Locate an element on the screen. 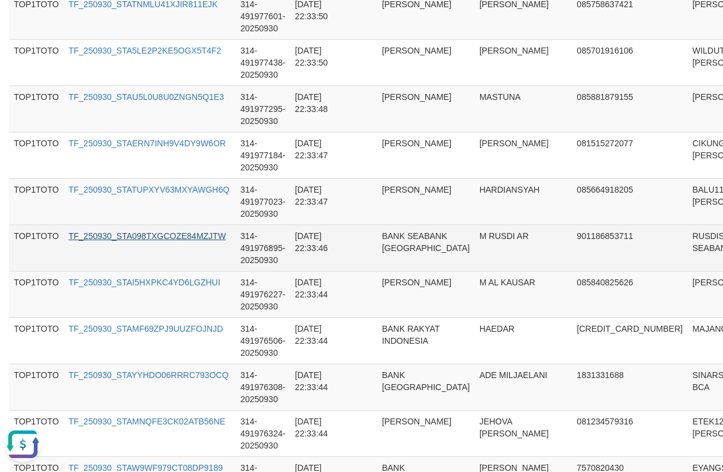  td: 314-491977023-20250930 is located at coordinates (263, 201).